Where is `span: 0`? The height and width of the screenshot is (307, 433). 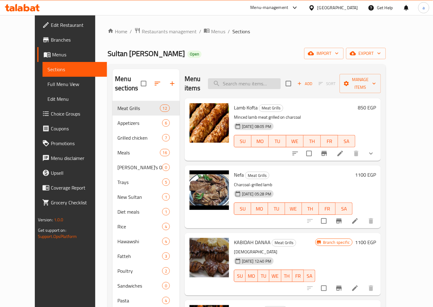
span: 0 is located at coordinates (166, 167).